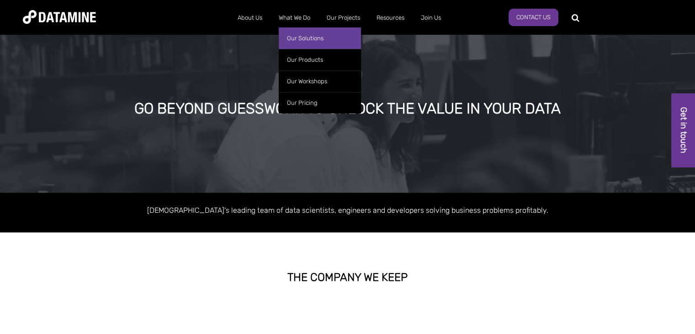  Describe the element at coordinates (683, 130) in the screenshot. I see `a: Get in touch` at that location.